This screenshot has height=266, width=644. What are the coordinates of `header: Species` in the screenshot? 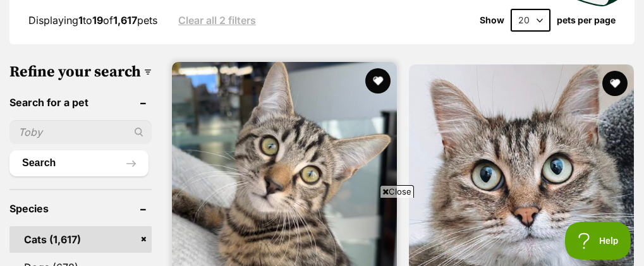 It's located at (80, 209).